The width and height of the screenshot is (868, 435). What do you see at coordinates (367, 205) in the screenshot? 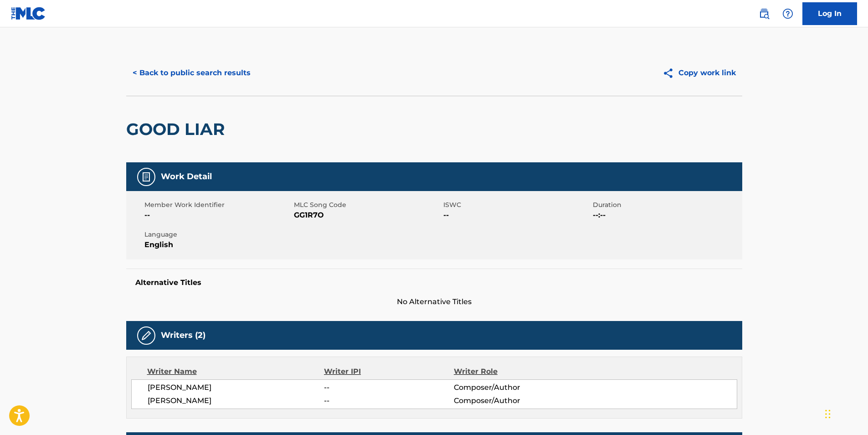
I see `span: MLC Song Code` at bounding box center [367, 205].